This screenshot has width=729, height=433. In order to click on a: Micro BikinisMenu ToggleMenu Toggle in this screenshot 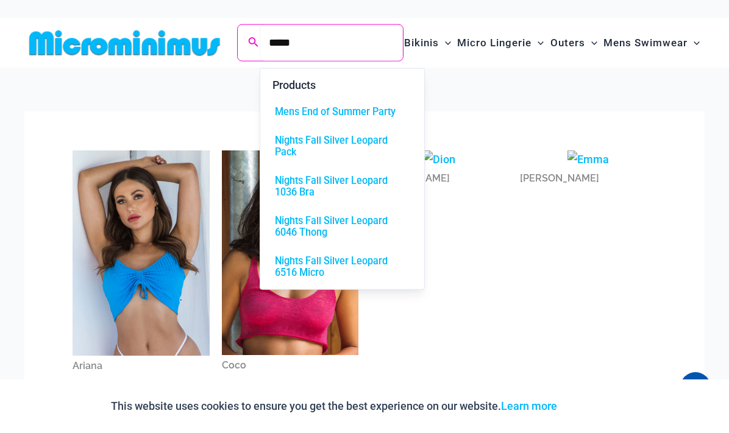, I will do `click(411, 43)`.